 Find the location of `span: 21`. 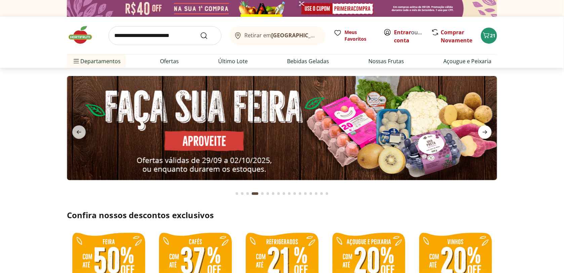

span: 21 is located at coordinates (493, 35).